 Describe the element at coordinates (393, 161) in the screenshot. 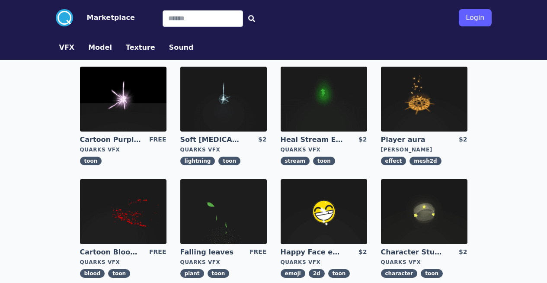

I see `span: effect` at that location.